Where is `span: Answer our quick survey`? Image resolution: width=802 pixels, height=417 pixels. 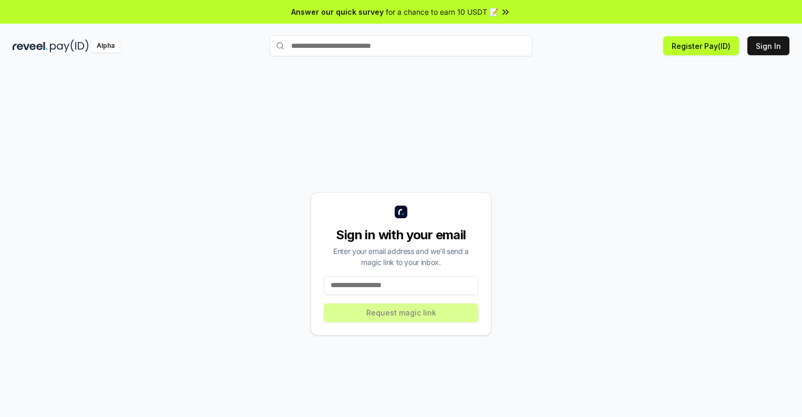
span: Answer our quick survey is located at coordinates (337, 12).